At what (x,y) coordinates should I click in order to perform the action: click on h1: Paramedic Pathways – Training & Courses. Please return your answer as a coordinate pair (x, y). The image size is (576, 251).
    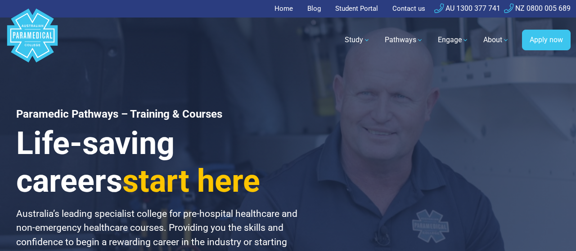
    Looking at the image, I should click on (157, 114).